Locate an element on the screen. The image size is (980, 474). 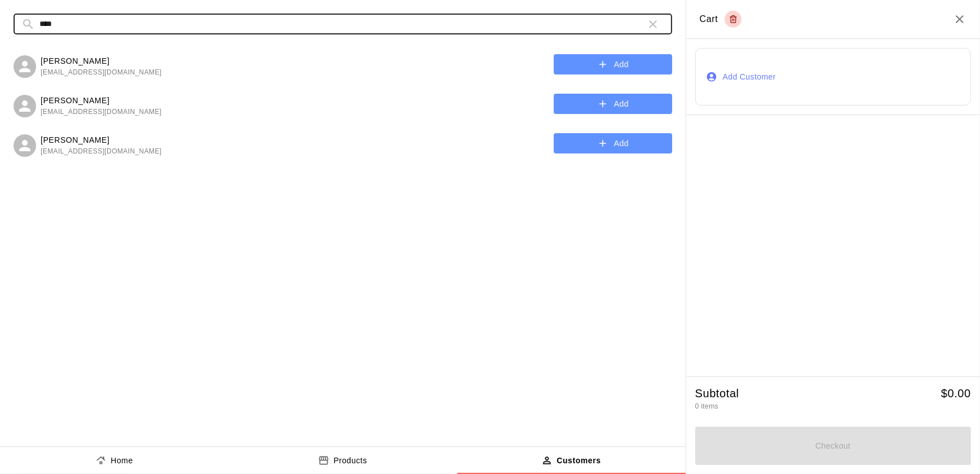
p: Products is located at coordinates (350, 460).